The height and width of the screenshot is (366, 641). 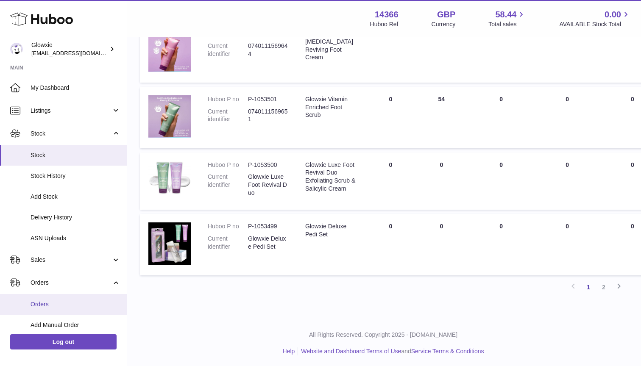 I want to click on dd: Glowxie Luxe Foot Revival Duo, so click(x=268, y=185).